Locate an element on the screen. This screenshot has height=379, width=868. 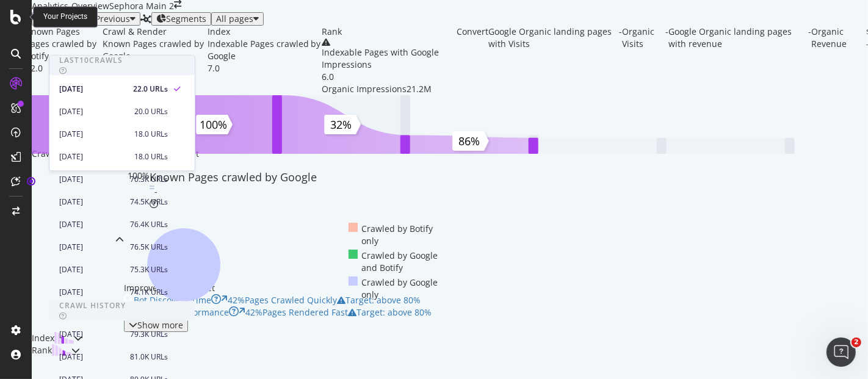
div: Google Organic landing pages with Visits is located at coordinates (554, 38).